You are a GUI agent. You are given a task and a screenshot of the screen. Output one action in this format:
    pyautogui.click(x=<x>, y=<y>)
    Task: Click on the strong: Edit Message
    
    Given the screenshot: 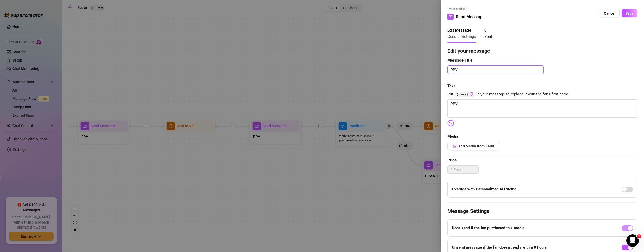 What is the action you would take?
    pyautogui.click(x=459, y=30)
    